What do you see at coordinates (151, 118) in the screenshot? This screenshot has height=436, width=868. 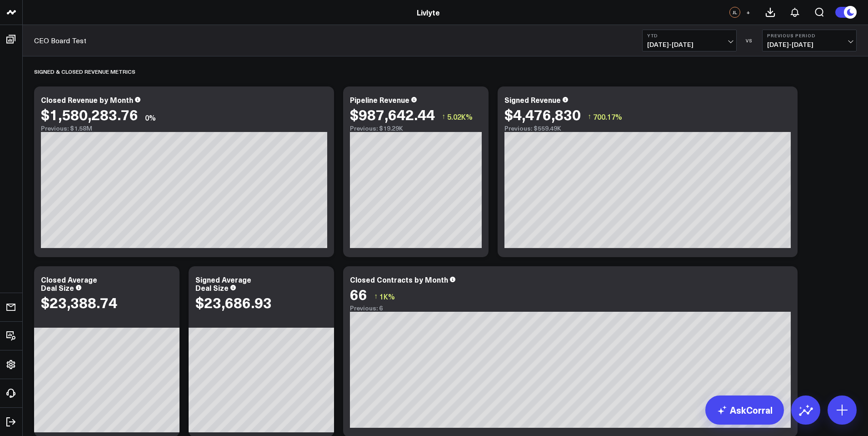 I see `div: 0%` at bounding box center [151, 118].